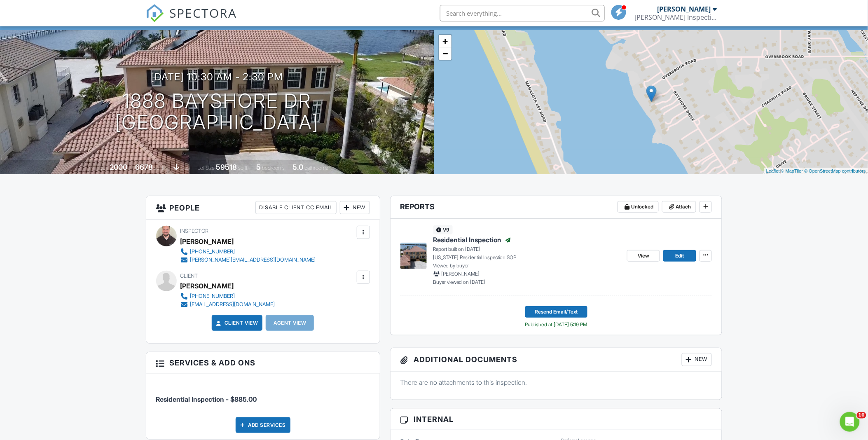 Image resolution: width=868 pixels, height=440 pixels. What do you see at coordinates (118, 167) in the screenshot?
I see `div: 2000` at bounding box center [118, 167].